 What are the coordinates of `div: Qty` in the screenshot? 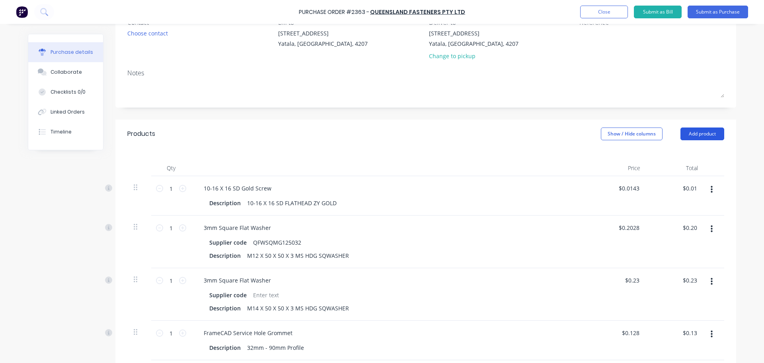 It's located at (171, 168).